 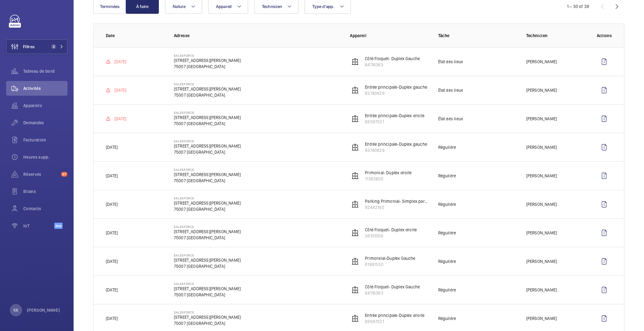 I want to click on p: Technicien, so click(x=557, y=36).